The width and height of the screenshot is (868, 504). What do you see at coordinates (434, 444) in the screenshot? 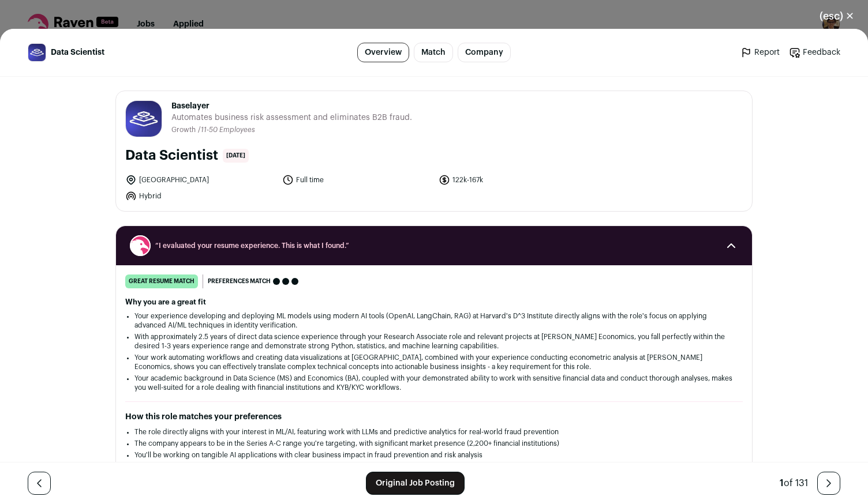
I see `li: The company appears to be in the Series A-C range you're targeting, with significant market prese...` at bounding box center [434, 444].